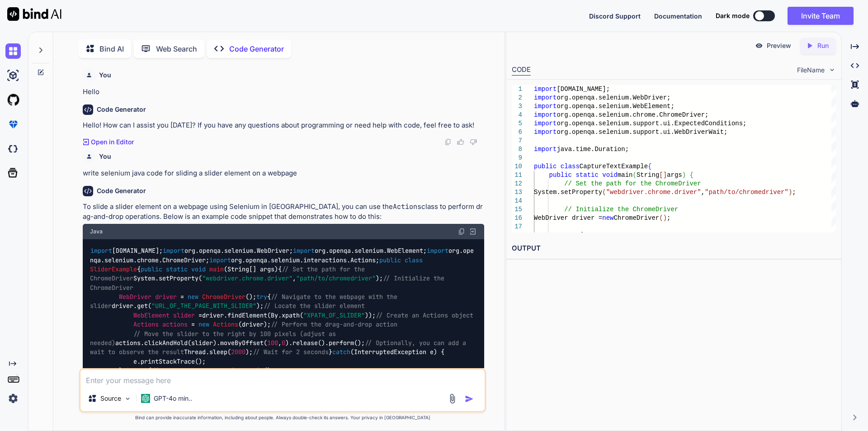 The image size is (868, 431). Describe the element at coordinates (175, 325) in the screenshot. I see `span: actions` at that location.